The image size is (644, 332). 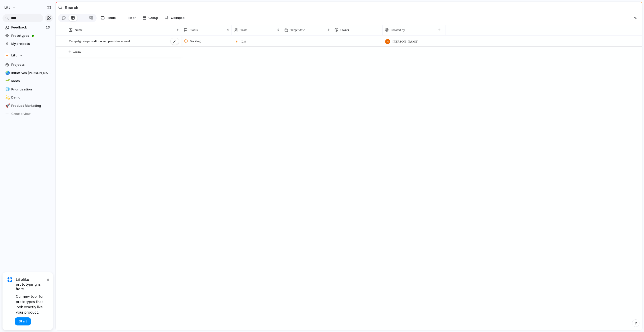 What do you see at coordinates (31, 304) in the screenshot?
I see `span: Our new tool for prototypes that look exactly like your product.` at bounding box center [31, 304].